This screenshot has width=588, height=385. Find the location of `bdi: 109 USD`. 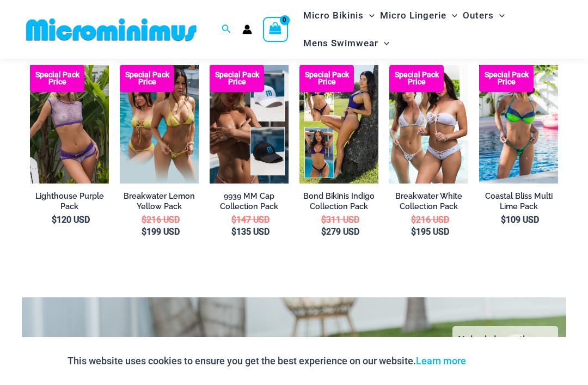

bdi: 109 USD is located at coordinates (520, 220).